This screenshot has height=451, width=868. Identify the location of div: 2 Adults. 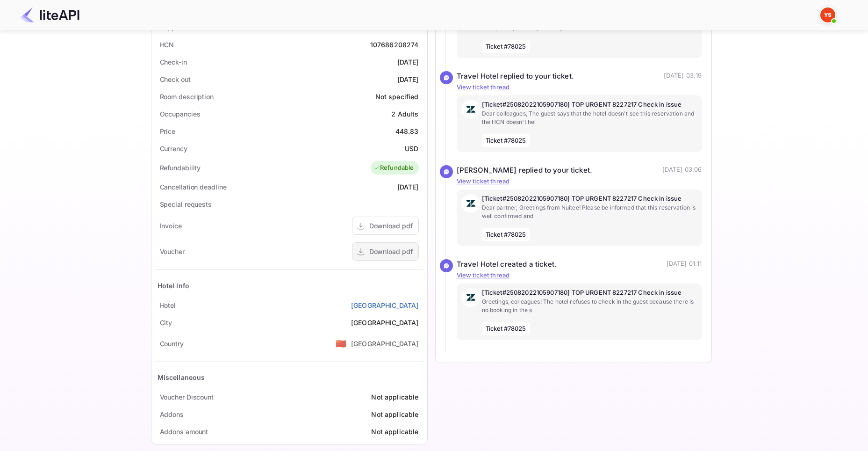
(404, 114).